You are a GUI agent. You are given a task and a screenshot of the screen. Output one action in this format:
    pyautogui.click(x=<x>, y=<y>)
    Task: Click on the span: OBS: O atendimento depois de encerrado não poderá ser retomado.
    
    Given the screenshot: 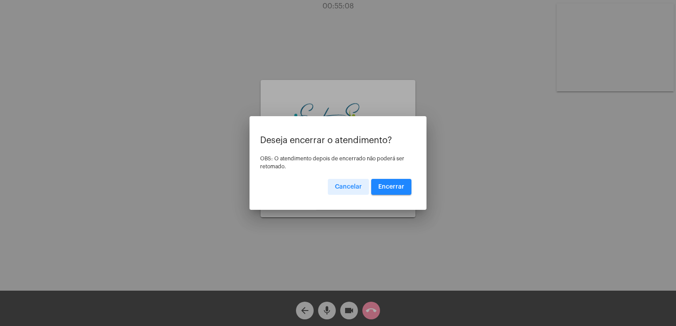 What is the action you would take?
    pyautogui.click(x=332, y=163)
    